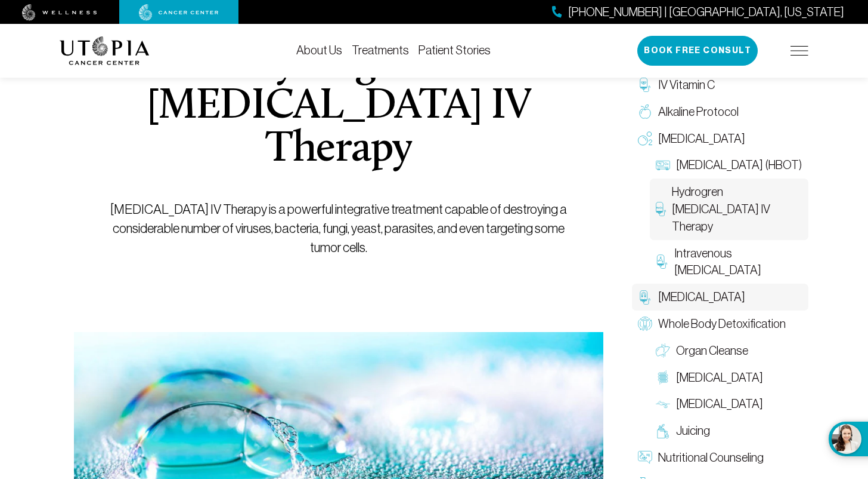  Describe the element at coordinates (645, 85) in the screenshot. I see `img: IV Vitamin C` at that location.